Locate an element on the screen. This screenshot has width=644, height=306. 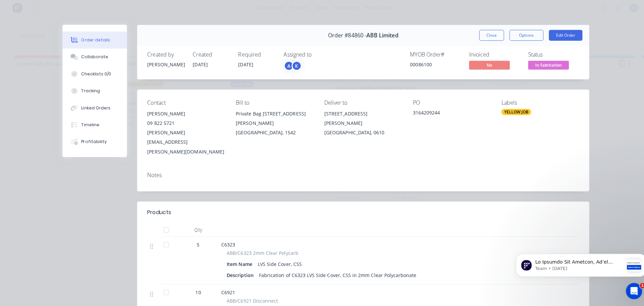
div: MYOB Order # is located at coordinates (432, 56).